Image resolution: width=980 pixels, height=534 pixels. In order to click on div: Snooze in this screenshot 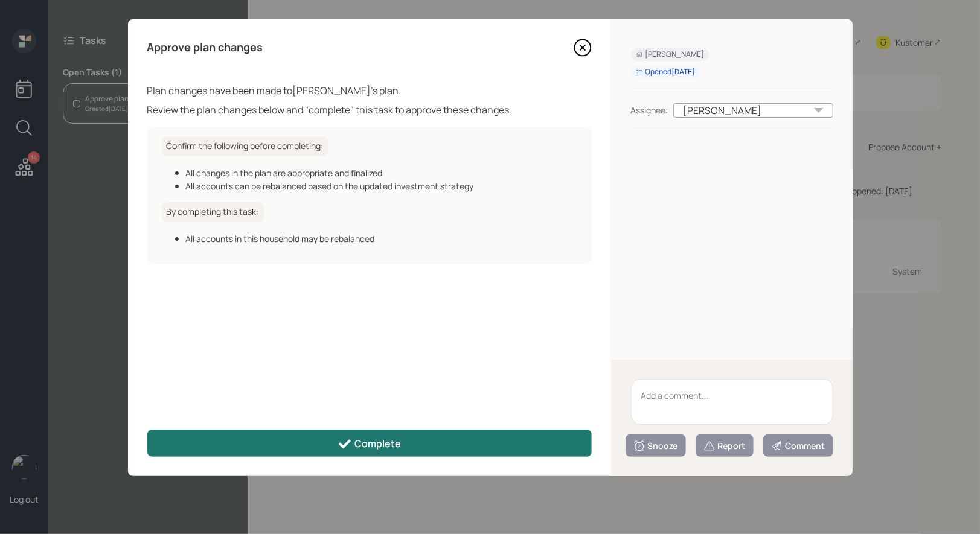, I will do `click(656, 446)`.